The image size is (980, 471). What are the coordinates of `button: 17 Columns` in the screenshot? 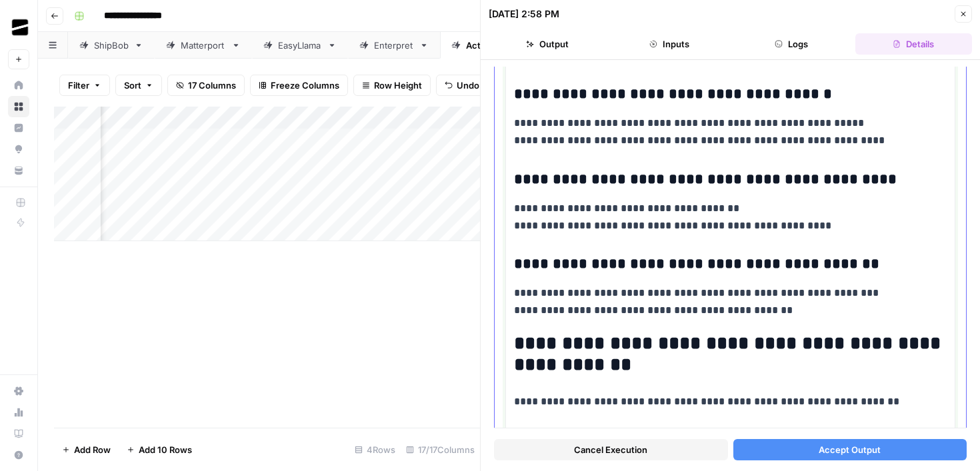 It's located at (206, 85).